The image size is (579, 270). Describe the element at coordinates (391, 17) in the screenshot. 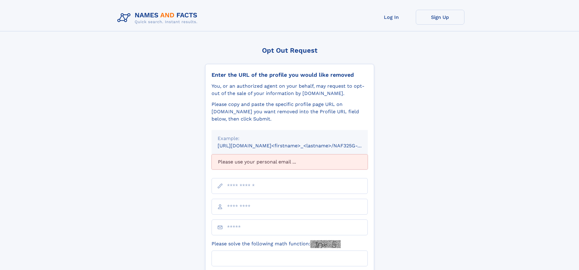

I see `a: Log In` at that location.